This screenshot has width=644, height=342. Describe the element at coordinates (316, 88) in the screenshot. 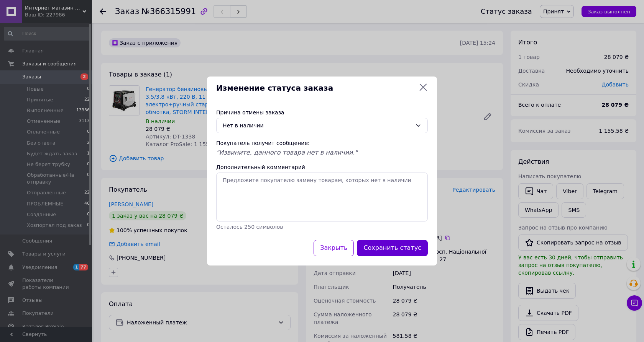

I see `span: Изменение статуса заказа` at that location.